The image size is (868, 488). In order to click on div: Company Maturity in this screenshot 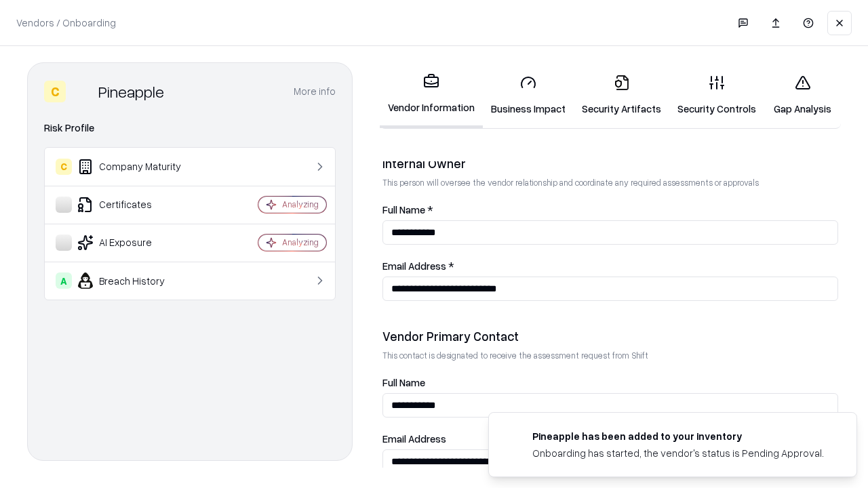, I will do `click(136, 167)`.